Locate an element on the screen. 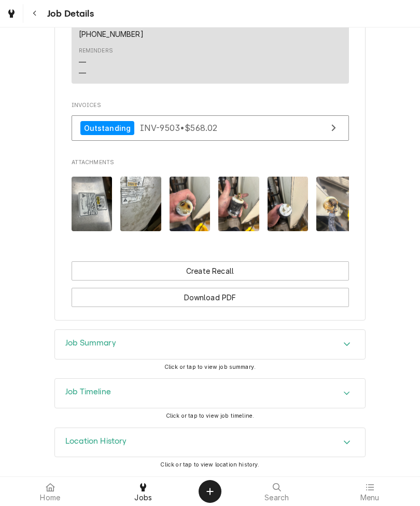 This screenshot has height=506, width=420. span: Job Details is located at coordinates (69, 13).